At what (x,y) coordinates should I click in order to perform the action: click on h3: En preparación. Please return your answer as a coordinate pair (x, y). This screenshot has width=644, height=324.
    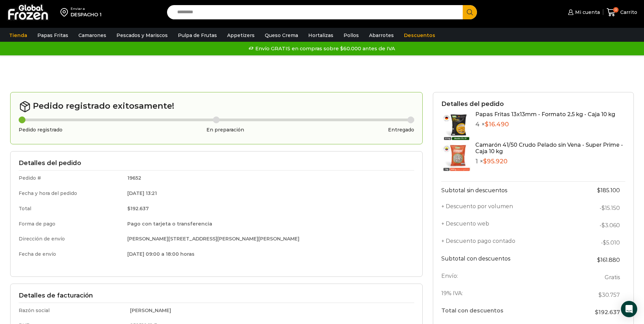
    Looking at the image, I should click on (225, 130).